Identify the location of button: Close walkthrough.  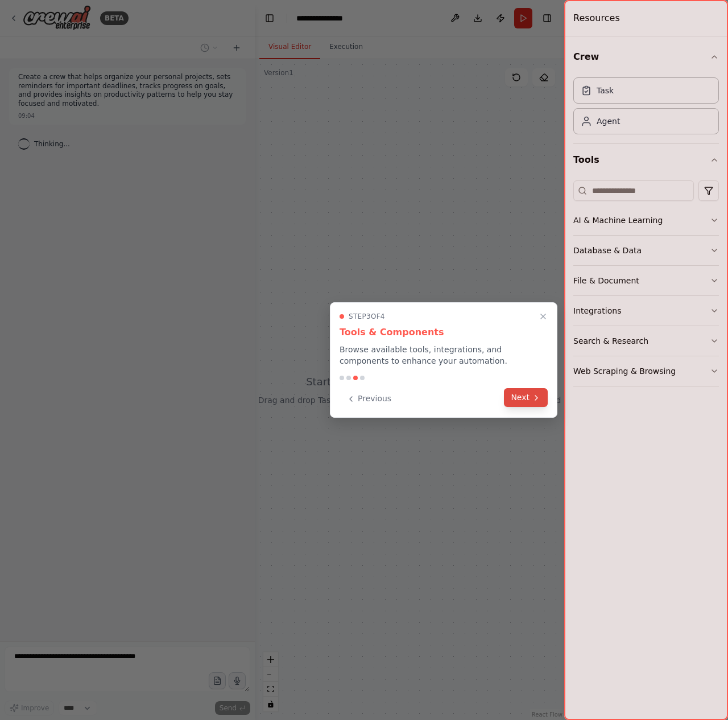
(543, 317).